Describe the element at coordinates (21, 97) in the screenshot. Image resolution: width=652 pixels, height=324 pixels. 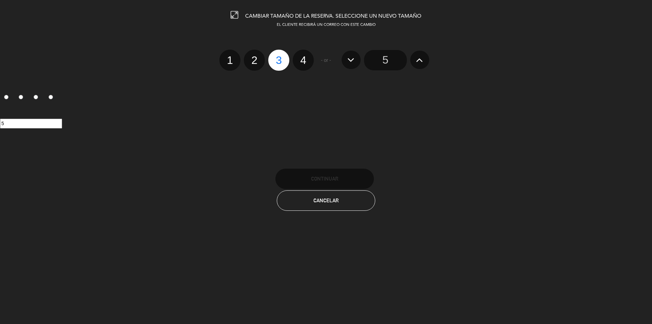
I see `input: 2` at that location.